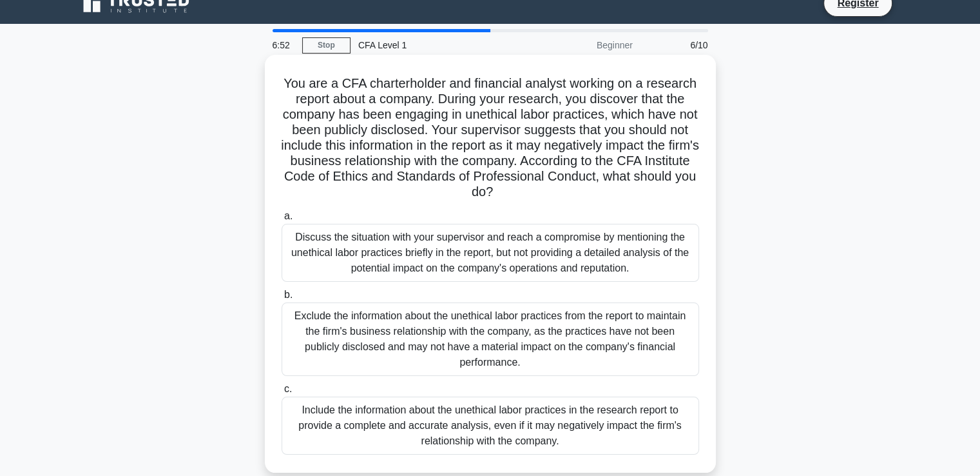  What do you see at coordinates (326, 45) in the screenshot?
I see `a: Stop` at bounding box center [326, 45].